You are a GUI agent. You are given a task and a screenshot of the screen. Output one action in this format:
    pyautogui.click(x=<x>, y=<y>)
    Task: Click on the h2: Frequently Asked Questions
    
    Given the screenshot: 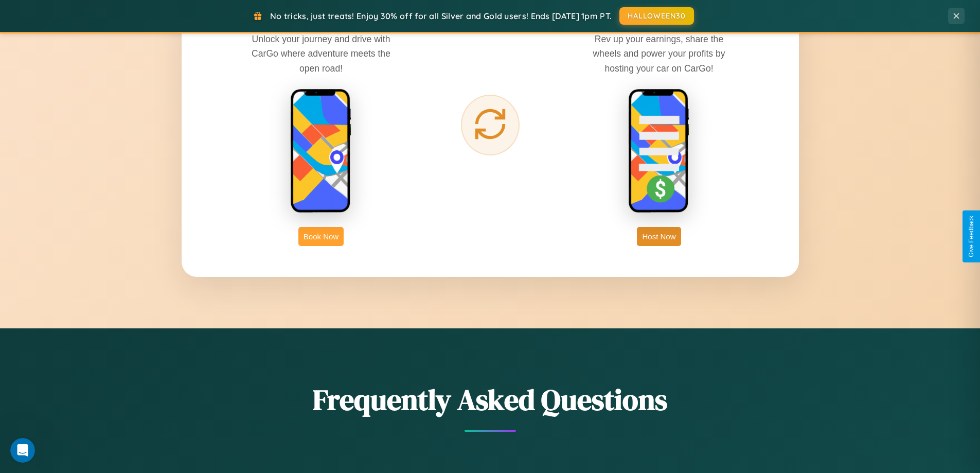 What is the action you would take?
    pyautogui.click(x=490, y=399)
    